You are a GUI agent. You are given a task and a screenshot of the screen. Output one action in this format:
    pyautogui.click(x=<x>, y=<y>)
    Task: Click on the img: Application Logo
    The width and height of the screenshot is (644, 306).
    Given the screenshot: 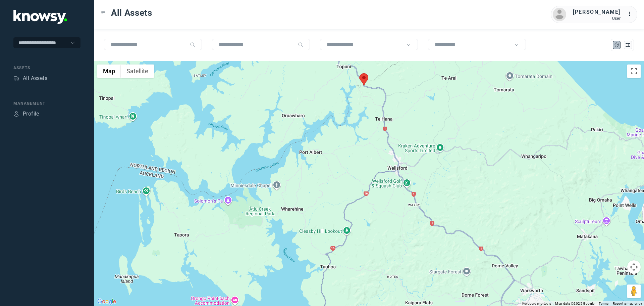 What is the action you would take?
    pyautogui.click(x=40, y=17)
    